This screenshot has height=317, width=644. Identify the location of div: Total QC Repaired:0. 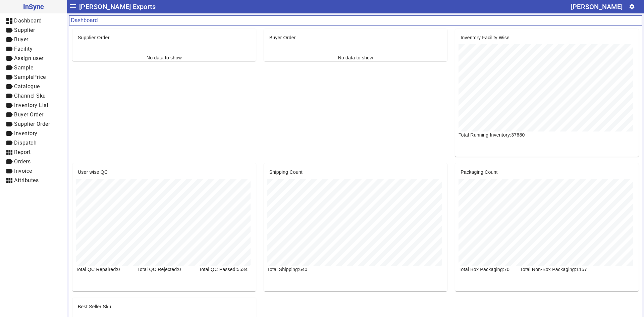
(103, 269).